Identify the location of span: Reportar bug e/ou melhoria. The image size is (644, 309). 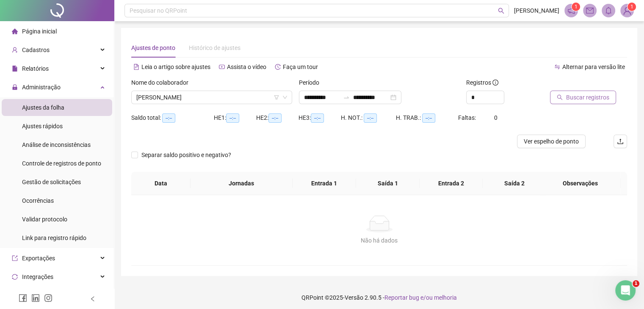
(420, 297).